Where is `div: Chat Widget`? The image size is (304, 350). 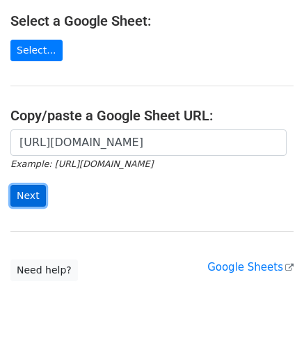 div: Chat Widget is located at coordinates (269, 316).